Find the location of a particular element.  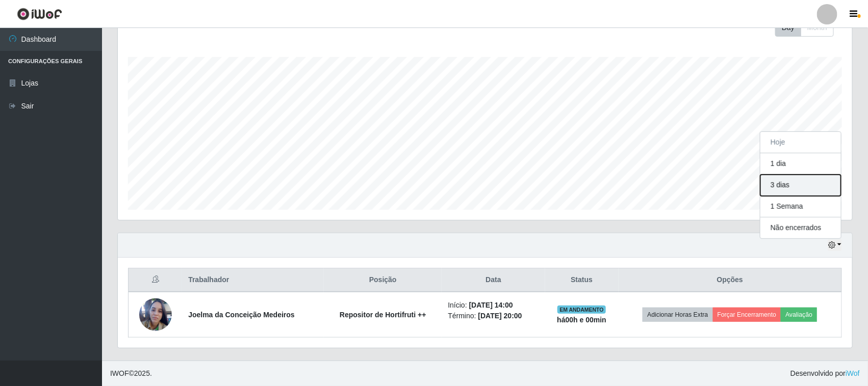

button: 1 dia is located at coordinates (800, 164).